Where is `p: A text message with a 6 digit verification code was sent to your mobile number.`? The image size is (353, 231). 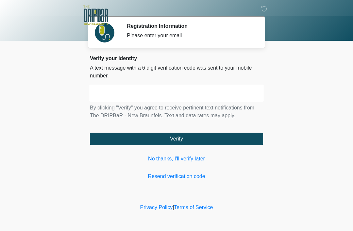 p: A text message with a 6 digit verification code was sent to your mobile number. is located at coordinates (177, 72).